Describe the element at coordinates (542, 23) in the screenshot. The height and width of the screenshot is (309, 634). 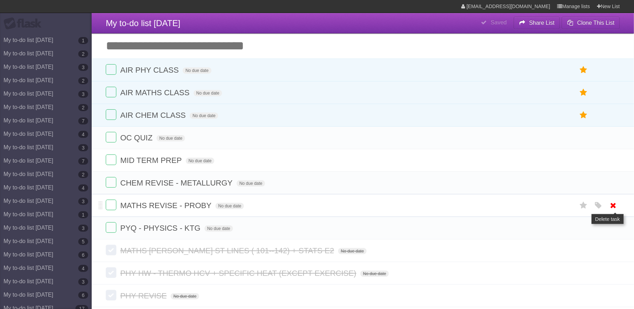
I see `b: Share List` at that location.